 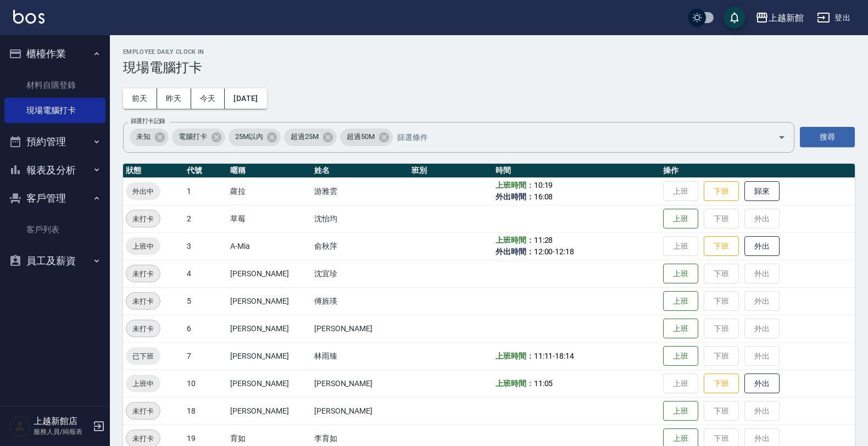 What do you see at coordinates (576, 137) in the screenshot?
I see `input: 篩選條件` at bounding box center [576, 137].